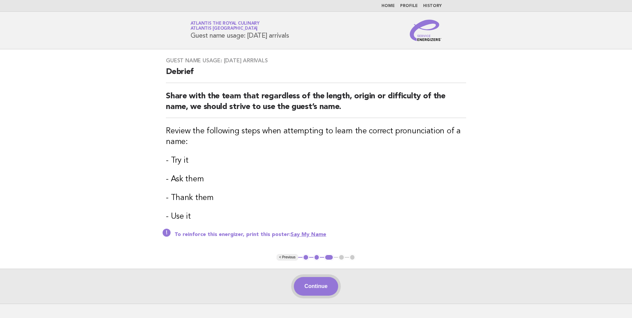  What do you see at coordinates (316, 104) in the screenshot?
I see `h2: Share with the team that regardless of the length, origin or difficulty of the name, we should st...` at bounding box center [316, 104].